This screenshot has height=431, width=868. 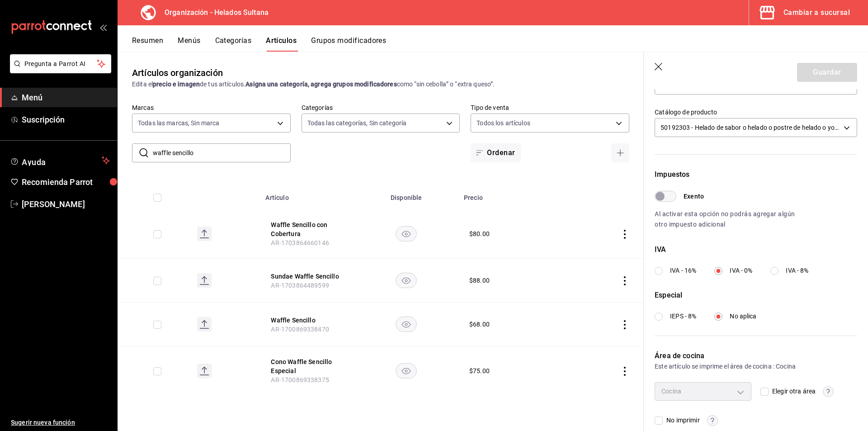 I want to click on div: $ 75.00, so click(x=480, y=371).